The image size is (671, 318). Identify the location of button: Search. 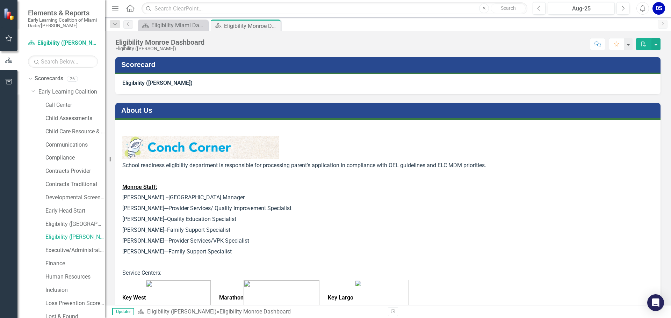
(508, 8).